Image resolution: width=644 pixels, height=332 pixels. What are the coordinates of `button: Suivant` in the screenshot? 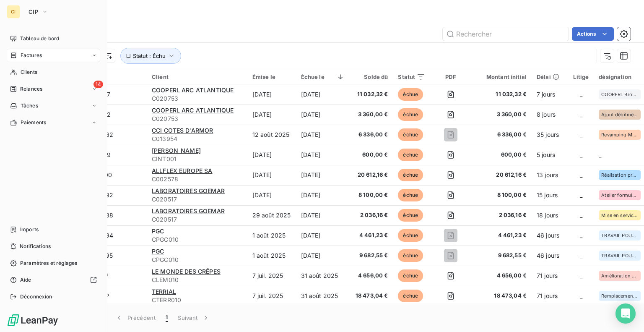 It's located at (193, 317).